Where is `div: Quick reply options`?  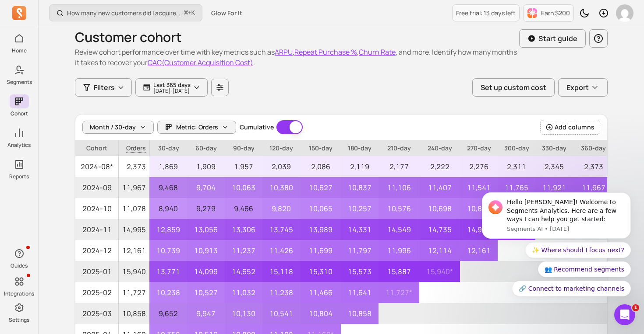
div: Quick reply options is located at coordinates (88, 145).